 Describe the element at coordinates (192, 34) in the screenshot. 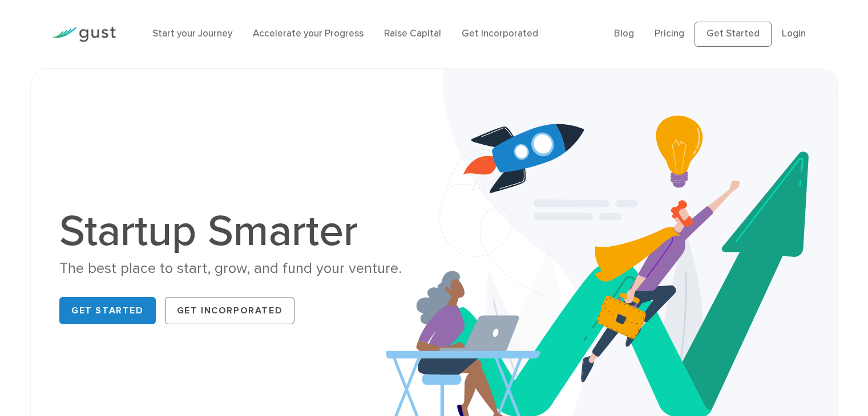

I see `a: Start your Journey` at that location.